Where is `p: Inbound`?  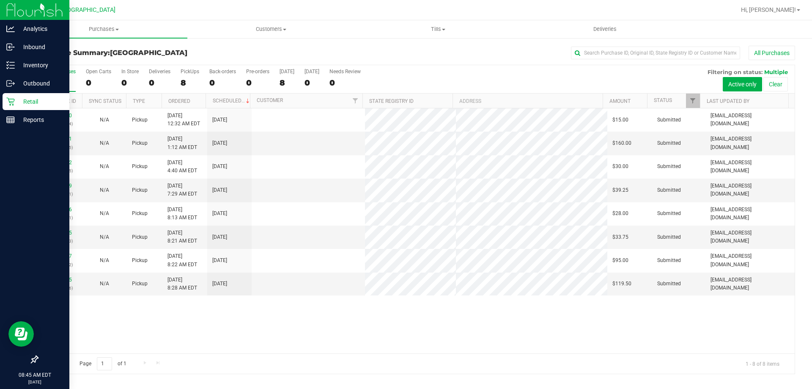 p: Inbound is located at coordinates (40, 47).